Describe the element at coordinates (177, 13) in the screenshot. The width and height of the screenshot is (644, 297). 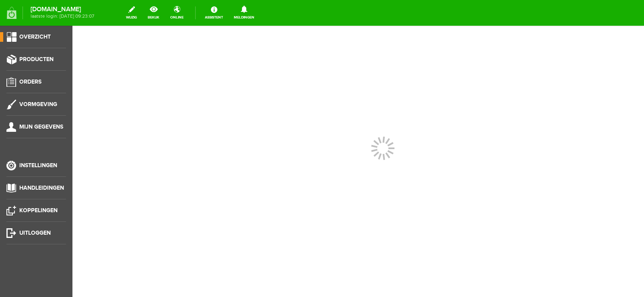
I see `a: online` at that location.